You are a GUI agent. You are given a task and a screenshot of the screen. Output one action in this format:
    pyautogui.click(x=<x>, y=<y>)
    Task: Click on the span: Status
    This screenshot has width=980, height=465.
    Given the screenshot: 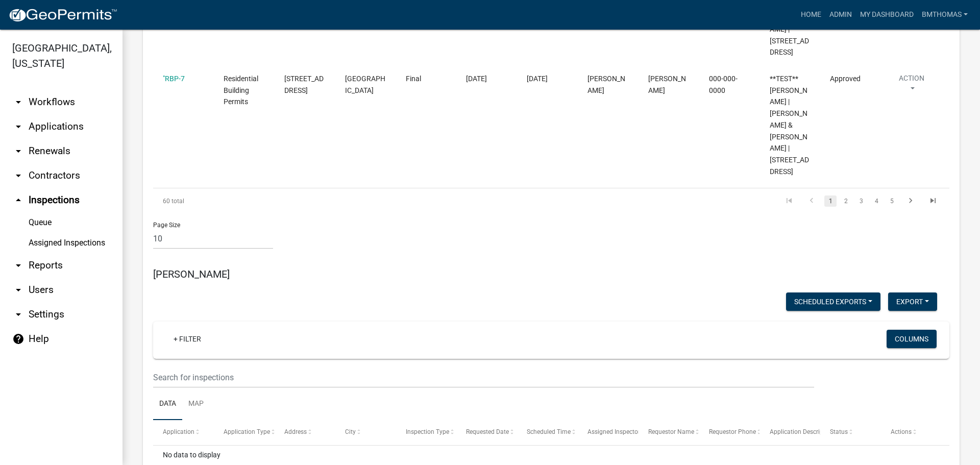 What is the action you would take?
    pyautogui.click(x=839, y=432)
    